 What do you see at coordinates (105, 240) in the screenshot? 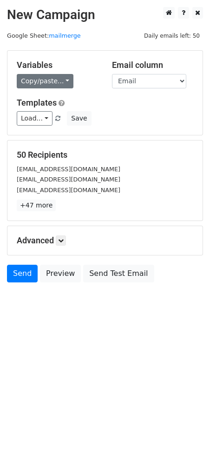
I see `h5: Advanced` at bounding box center [105, 240].